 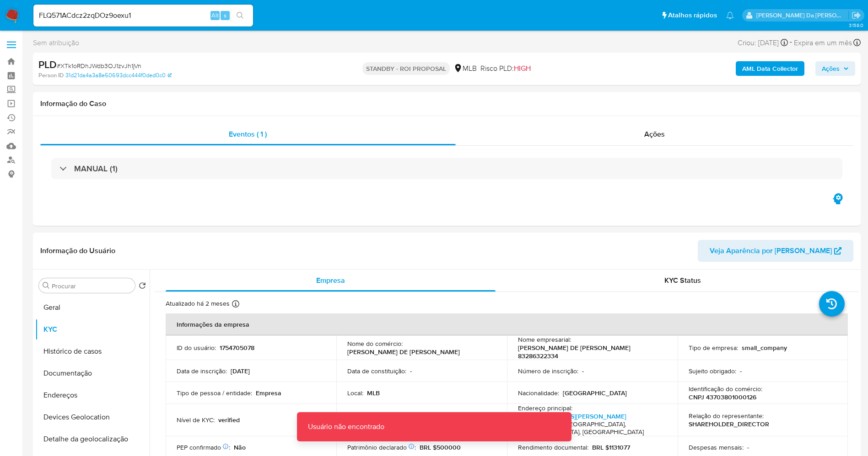 What do you see at coordinates (355, 393) in the screenshot?
I see `p: Local :` at bounding box center [355, 393].